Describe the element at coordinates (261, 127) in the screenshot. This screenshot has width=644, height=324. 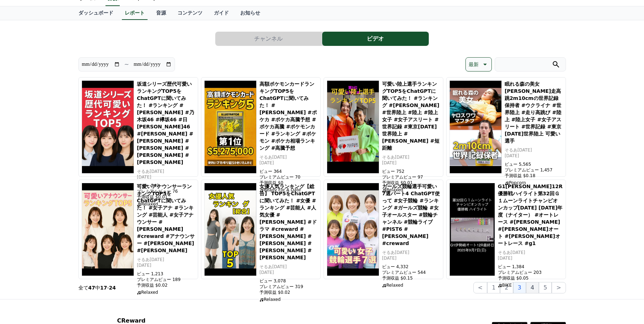
I see `button: 高額ポケモンカードランキングTOP5をChatGPTに聞いてみた！ #ヒカル #ポケカ #ポケカ高騰予想 #ポケカ高騰 #ポケモンカード #ランキング #ポケモン #ポケカ相場ランキング #高騰...` at that location.